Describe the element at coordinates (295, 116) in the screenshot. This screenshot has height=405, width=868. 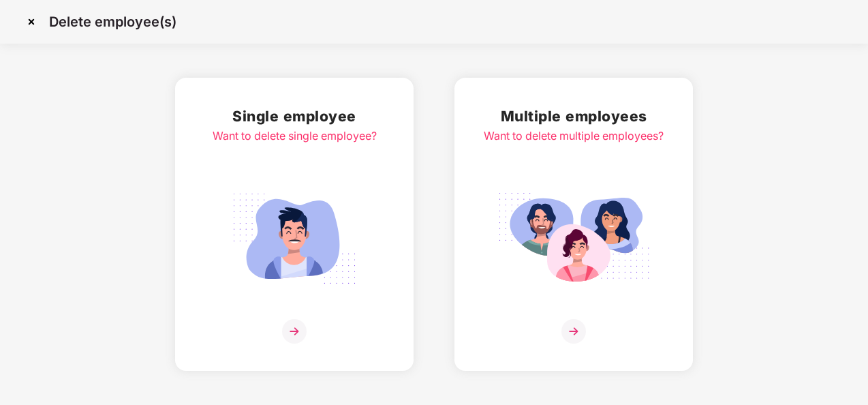
I see `h2: Single employee` at that location.